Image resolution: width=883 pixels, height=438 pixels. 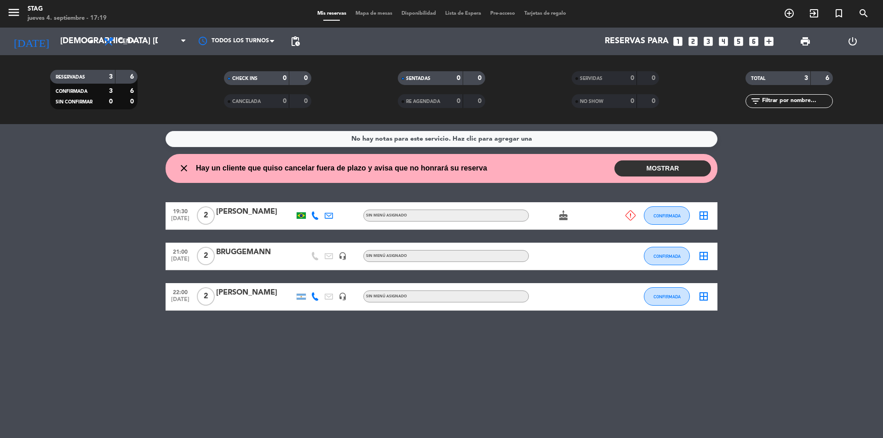 What do you see at coordinates (723, 41) in the screenshot?
I see `i: looks_4` at bounding box center [723, 41].